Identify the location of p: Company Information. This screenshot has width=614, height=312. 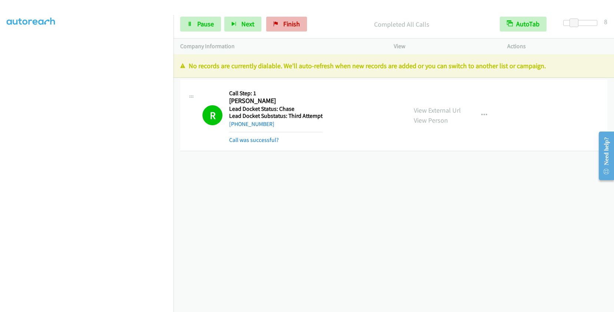
(280, 46).